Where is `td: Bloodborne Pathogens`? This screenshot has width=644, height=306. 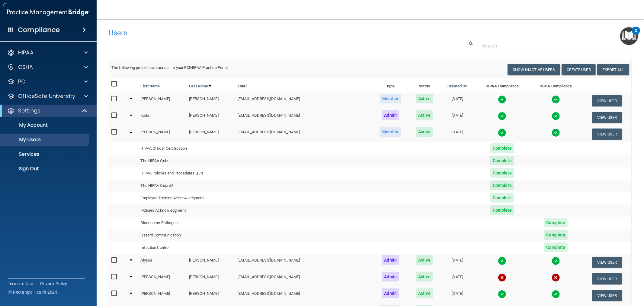 td: Bloodborne Pathogens is located at coordinates (187, 223).